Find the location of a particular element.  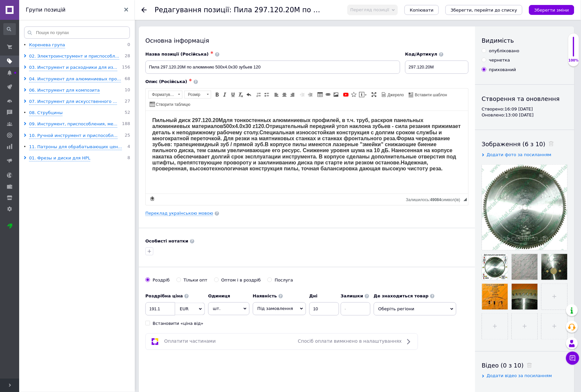

a: По правому краю is located at coordinates (293, 95).